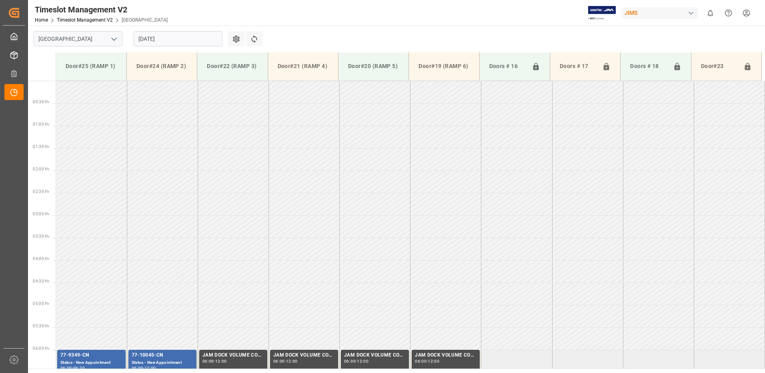 The width and height of the screenshot is (765, 373). What do you see at coordinates (602, 13) in the screenshot?
I see `img: Exertis%20JAM%20-%20Email%20Logo.jpg_1722504956.jpg` at bounding box center [602, 13].